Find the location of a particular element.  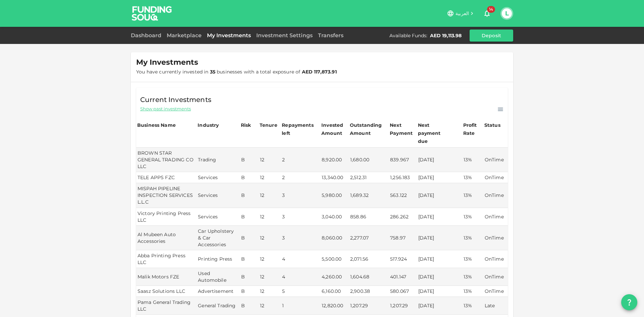

td: 3,040.00 is located at coordinates (335, 216).